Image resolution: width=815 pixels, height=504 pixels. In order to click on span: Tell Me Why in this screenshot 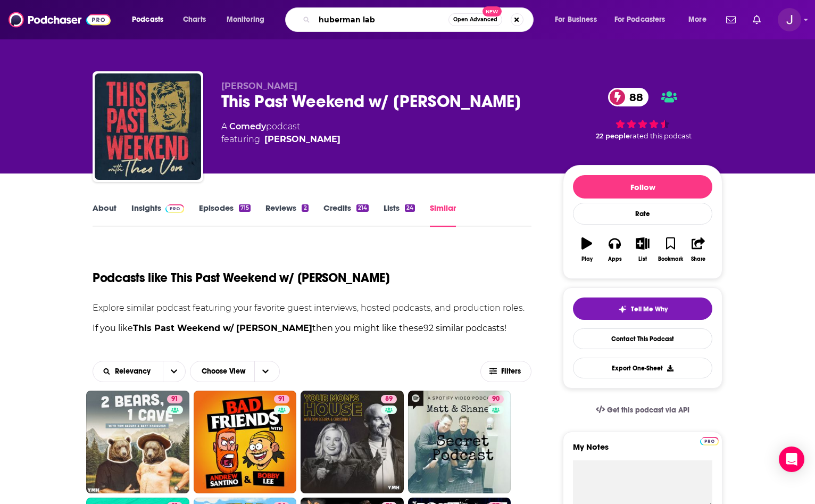, I will do `click(649, 309)`.